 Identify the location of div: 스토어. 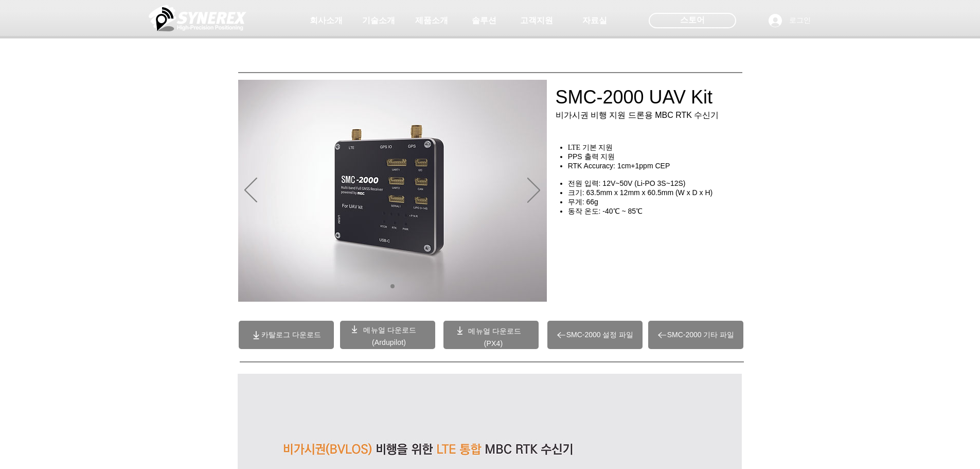
(693, 20).